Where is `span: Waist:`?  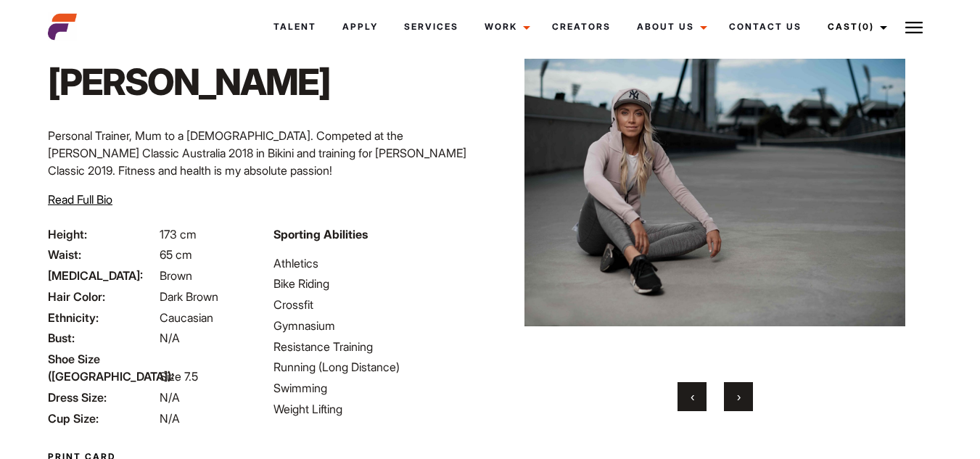
span: Waist: is located at coordinates (103, 255).